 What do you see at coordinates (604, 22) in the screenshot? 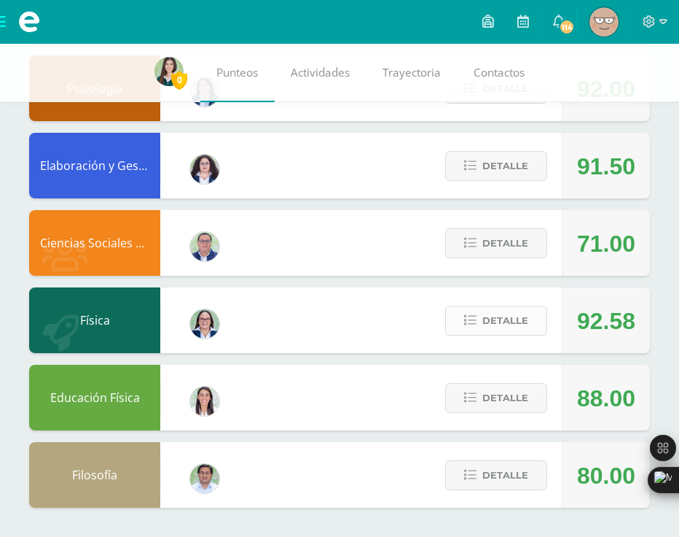
I see `img: 8932644bc95f8b061e1d37527d343c5b.png` at bounding box center [604, 22].